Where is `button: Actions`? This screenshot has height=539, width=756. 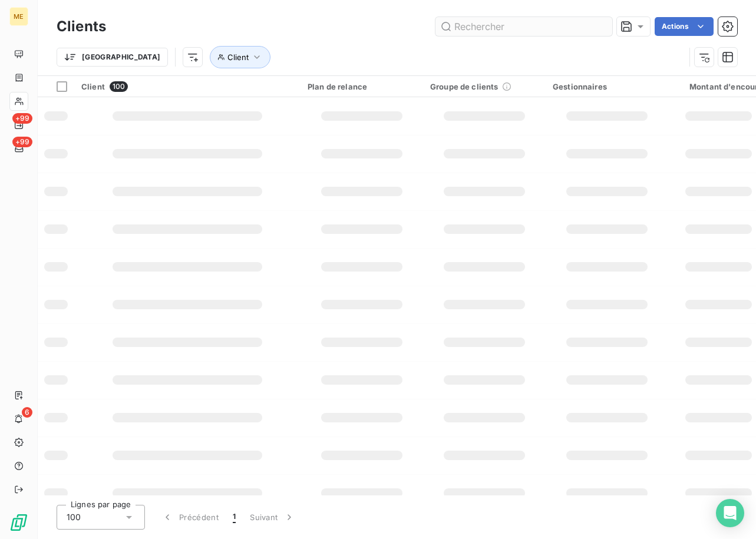 button: Actions is located at coordinates (684, 26).